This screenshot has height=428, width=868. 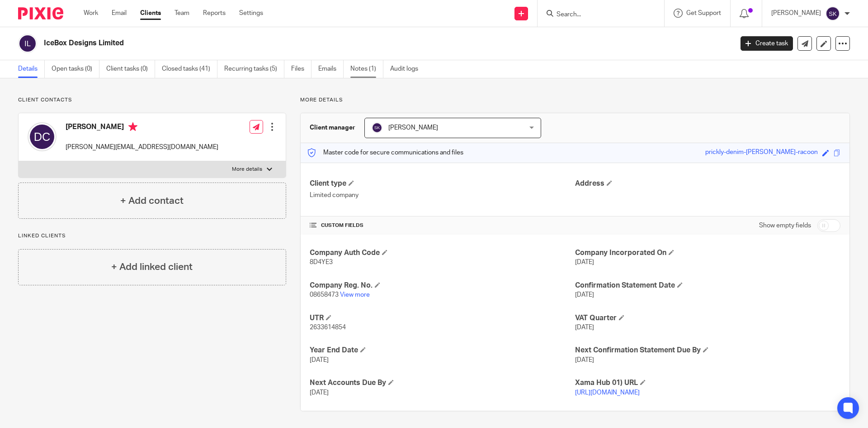 I want to click on a: Files, so click(x=301, y=69).